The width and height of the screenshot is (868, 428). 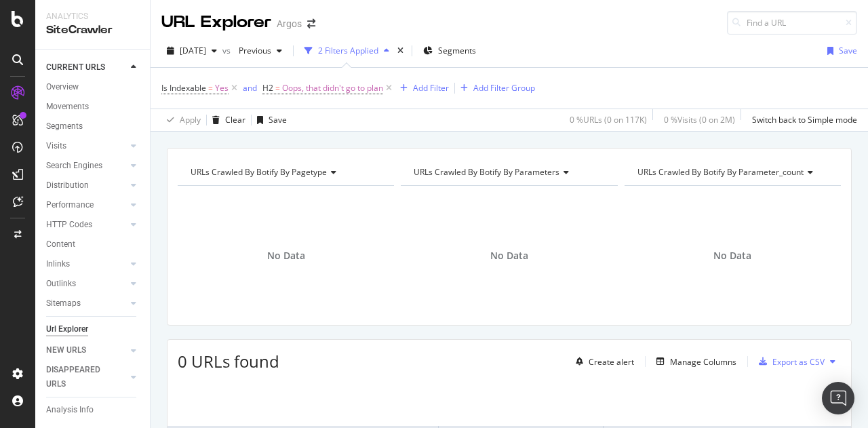 I want to click on button: Add Filter Group, so click(x=495, y=88).